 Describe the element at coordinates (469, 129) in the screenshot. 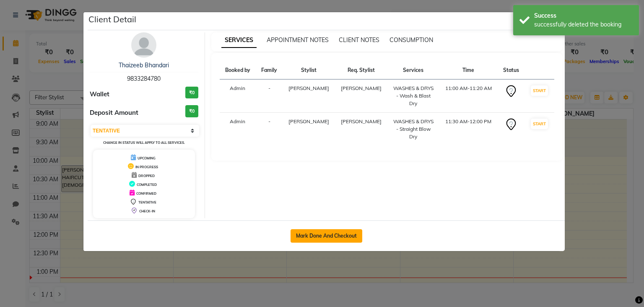

I see `td: 11:30 AM-12:00 PM` at that location.